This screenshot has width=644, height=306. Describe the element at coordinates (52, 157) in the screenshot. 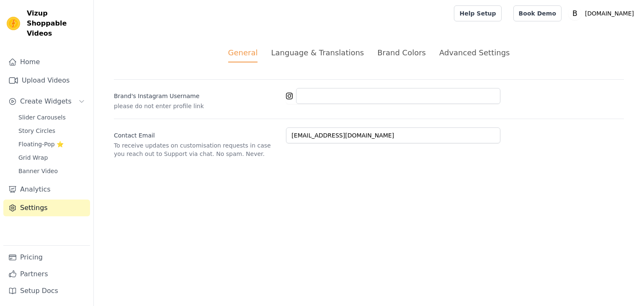

I see `a: Grid Wrap` at that location.